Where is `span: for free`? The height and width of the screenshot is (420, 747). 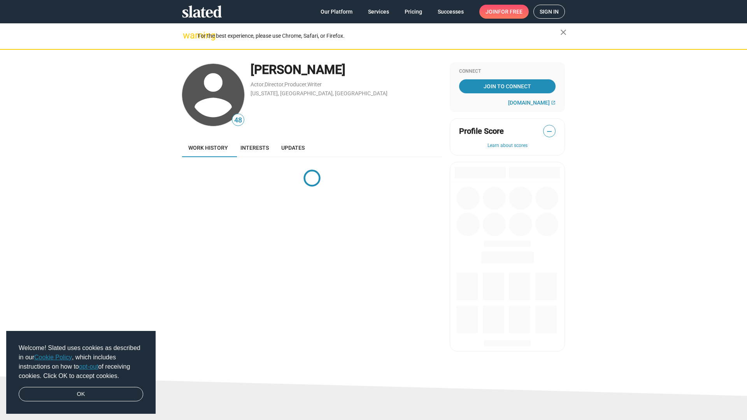
span: for free is located at coordinates (510, 12).